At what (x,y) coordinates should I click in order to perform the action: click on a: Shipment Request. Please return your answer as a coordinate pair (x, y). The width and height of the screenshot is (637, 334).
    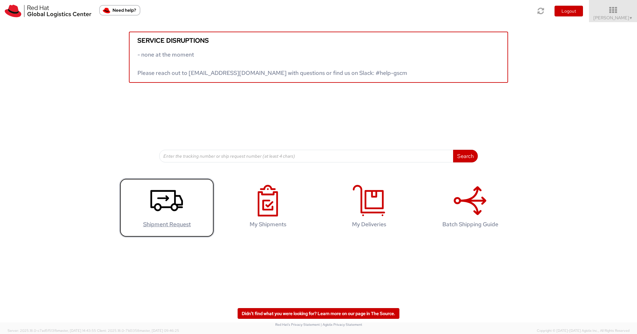
    Looking at the image, I should click on (167, 208).